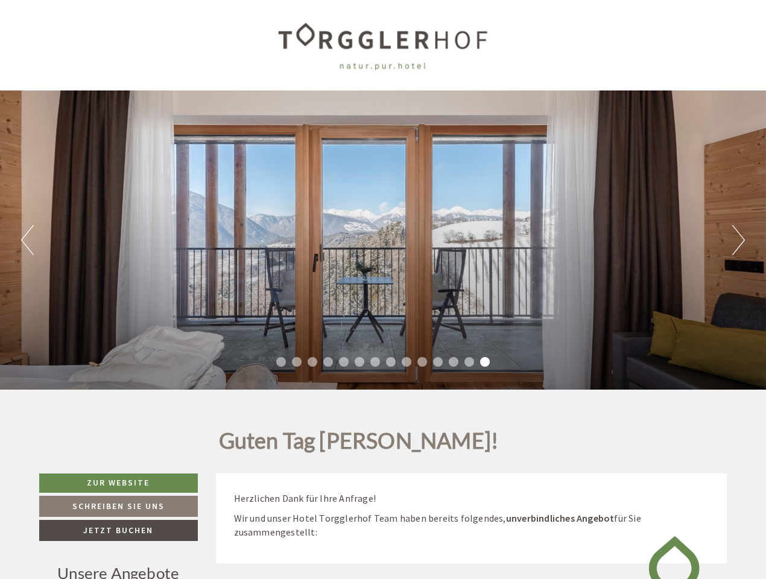  Describe the element at coordinates (738, 240) in the screenshot. I see `button: Next` at that location.